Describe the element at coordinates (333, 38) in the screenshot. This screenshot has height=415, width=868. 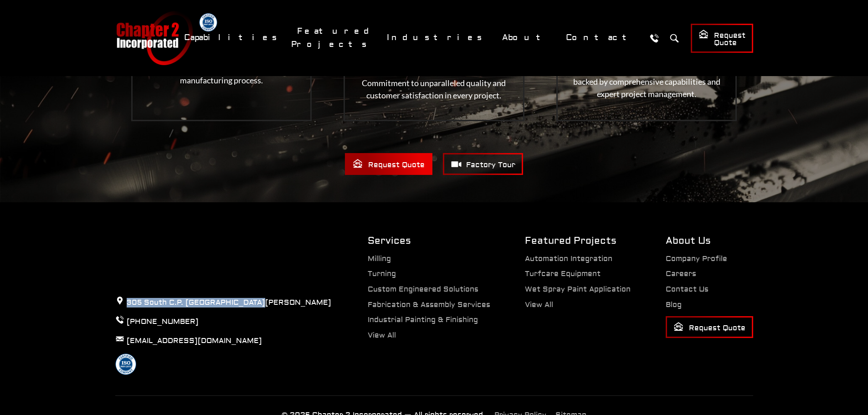
I see `a: Featured Projects` at that location.